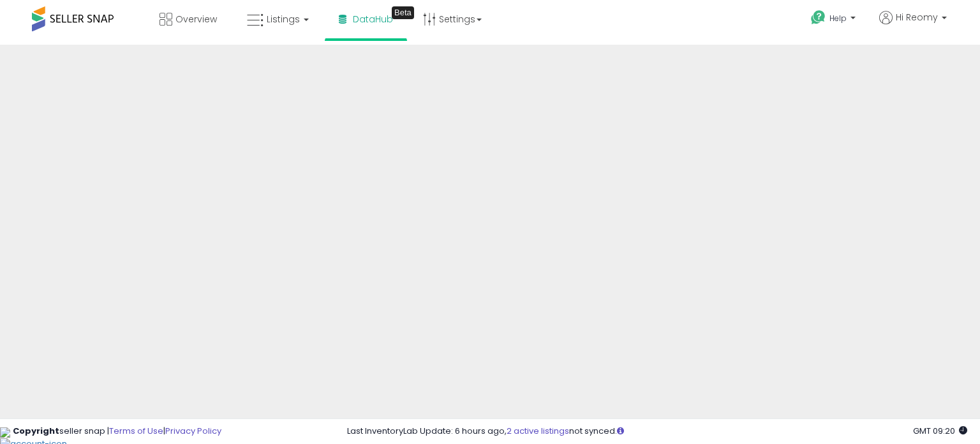 This screenshot has width=980, height=444. Describe the element at coordinates (372, 19) in the screenshot. I see `span: DataHub` at that location.